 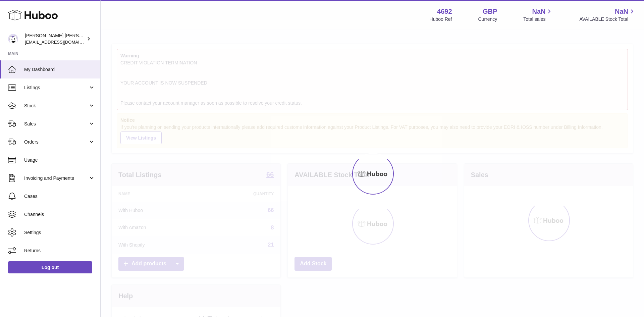 I want to click on span: Settings, so click(x=60, y=232).